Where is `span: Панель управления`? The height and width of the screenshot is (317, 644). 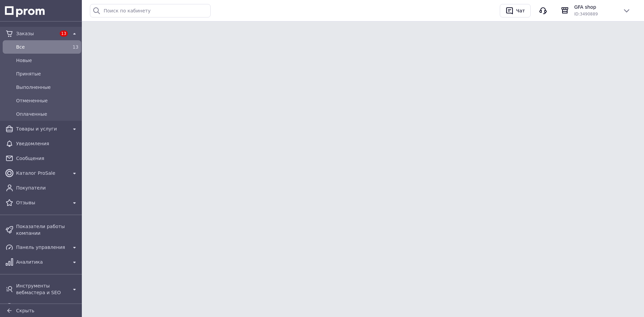
span: Панель управления is located at coordinates (42, 247).